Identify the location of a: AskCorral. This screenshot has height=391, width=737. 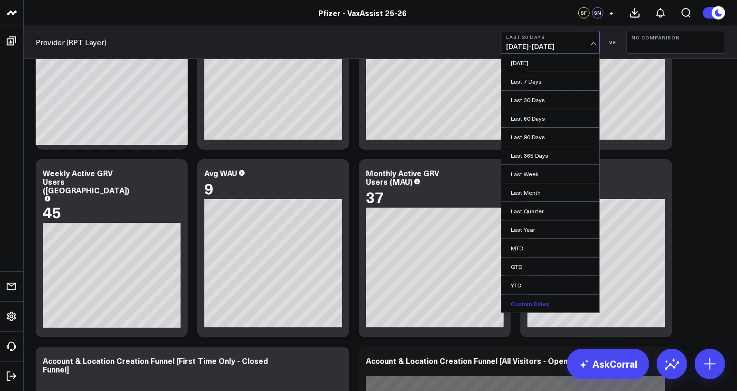
(608, 364).